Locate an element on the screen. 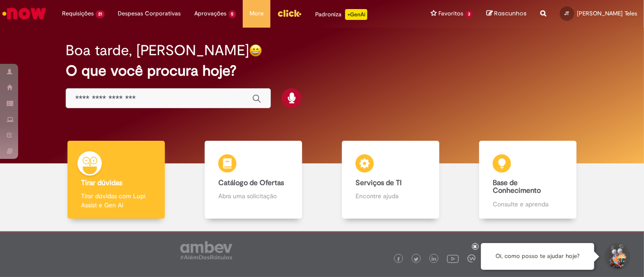  a: Base de Conhecimento Consulte e aprenda is located at coordinates (527, 180).